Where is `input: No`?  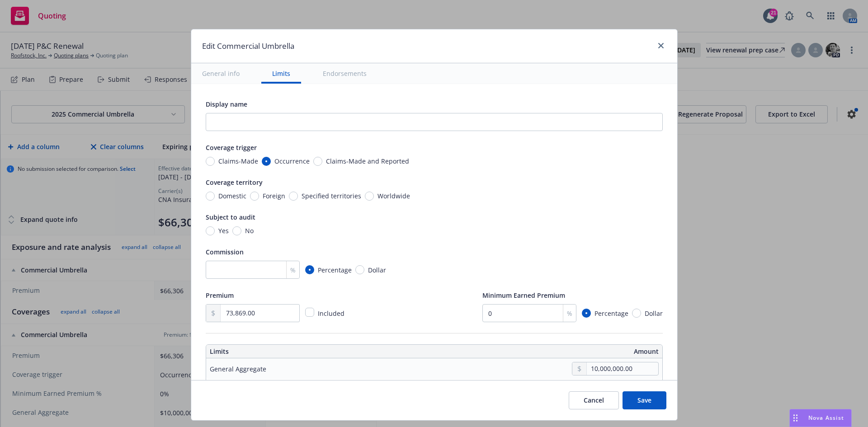 input: No is located at coordinates (237, 231).